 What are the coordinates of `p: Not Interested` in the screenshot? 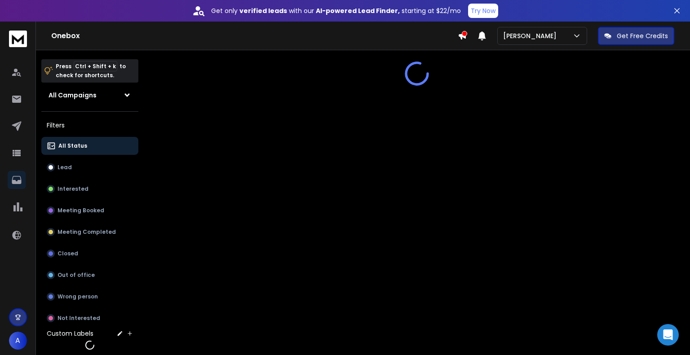 It's located at (79, 318).